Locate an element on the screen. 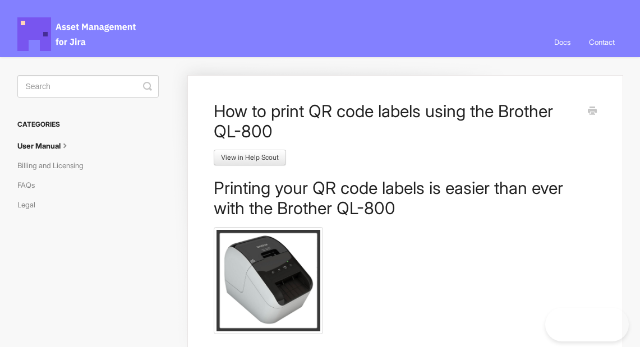  h3: Categories is located at coordinates (88, 124).